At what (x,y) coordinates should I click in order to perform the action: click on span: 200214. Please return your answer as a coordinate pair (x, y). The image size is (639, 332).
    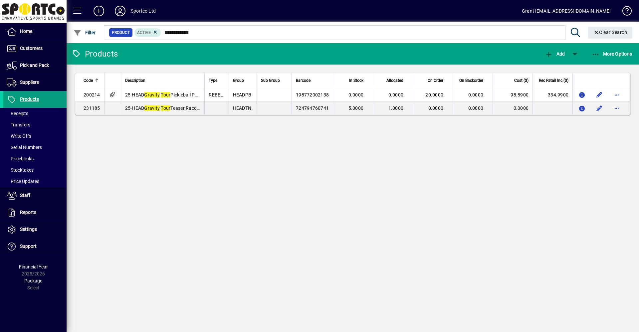
    Looking at the image, I should click on (92, 95).